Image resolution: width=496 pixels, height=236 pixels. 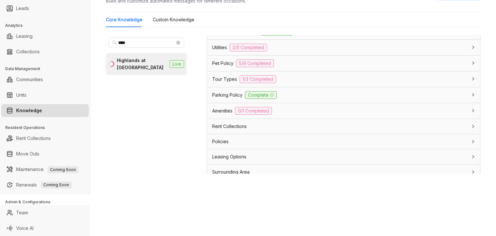 I want to click on li: Units, so click(x=45, y=95).